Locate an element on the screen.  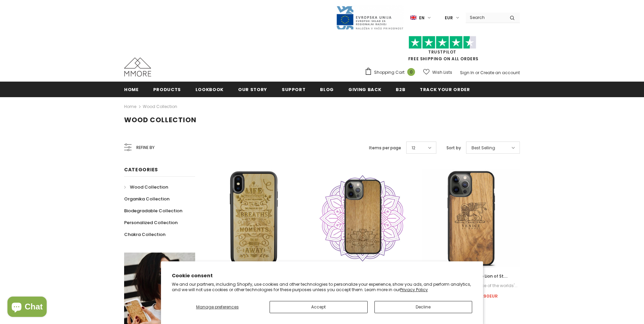
h2: Cookie consent is located at coordinates (322, 275).